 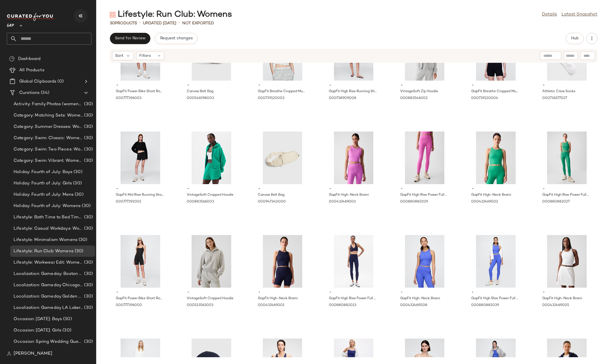 What do you see at coordinates (414, 99) in the screenshot?
I see `span: 000883546002` at bounding box center [414, 99].